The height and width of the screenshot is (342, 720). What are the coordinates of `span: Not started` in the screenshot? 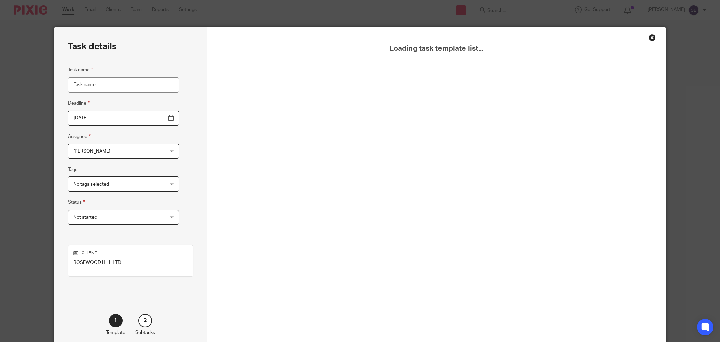 It's located at (85, 217).